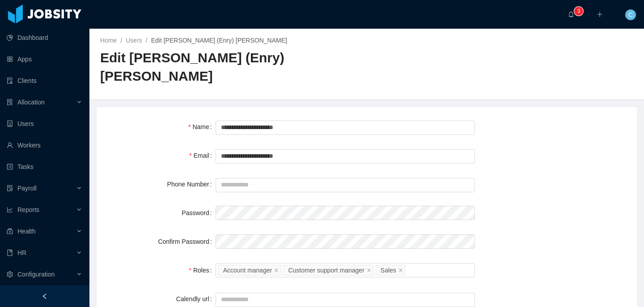 This screenshot has height=307, width=644. Describe the element at coordinates (579, 11) in the screenshot. I see `p: 3` at that location.